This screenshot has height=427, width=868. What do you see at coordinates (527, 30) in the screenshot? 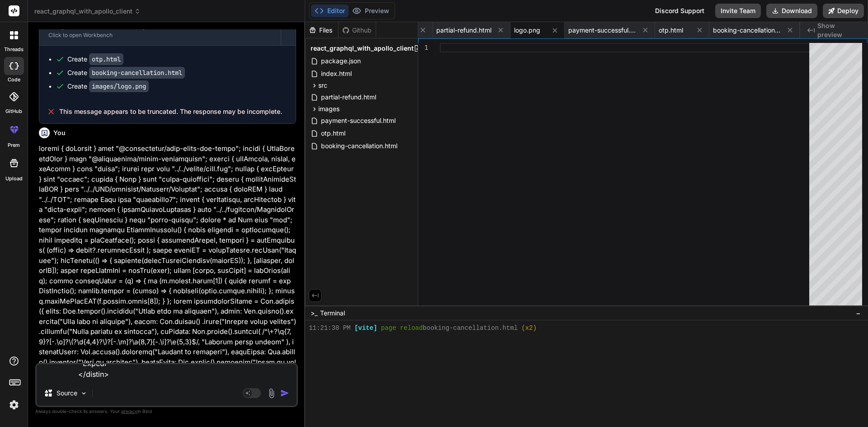
I see `span: logo.png` at bounding box center [527, 30].